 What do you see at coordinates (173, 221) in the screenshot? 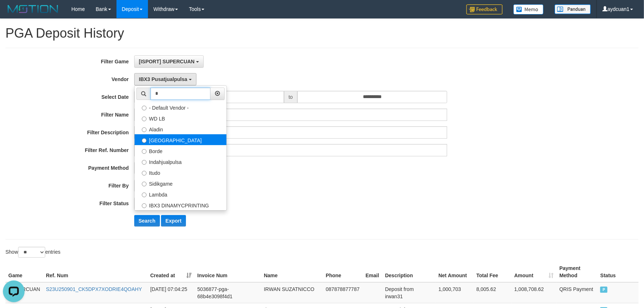
I see `button: Export` at bounding box center [173, 221].